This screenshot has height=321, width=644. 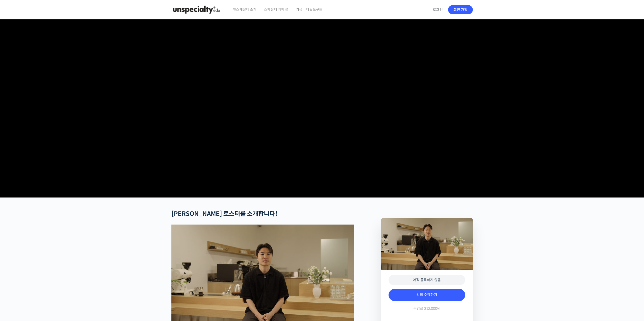 I want to click on span: 수강료 312,000원, so click(x=427, y=309).